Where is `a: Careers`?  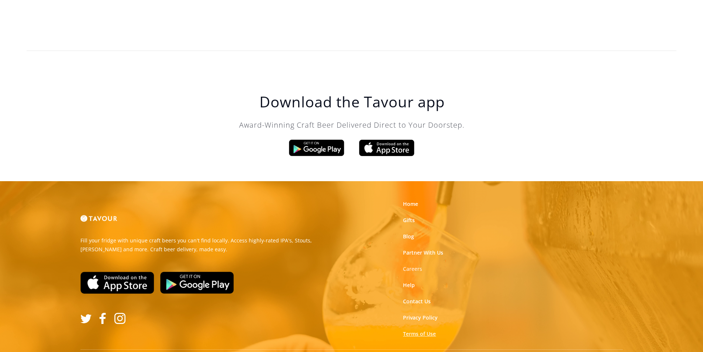 a: Careers is located at coordinates (413, 269).